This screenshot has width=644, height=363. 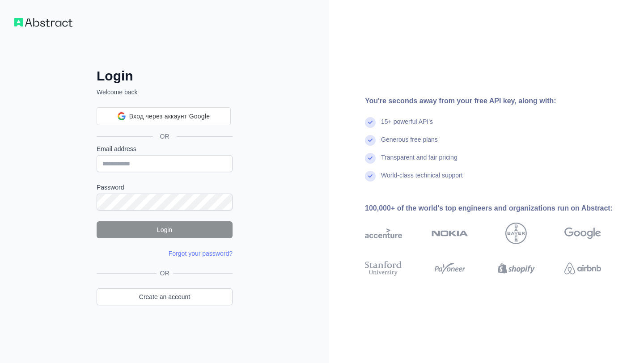 I want to click on p: Welcome back, so click(x=165, y=92).